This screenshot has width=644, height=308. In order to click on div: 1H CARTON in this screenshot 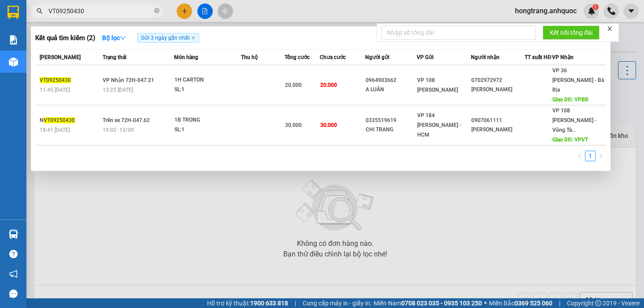, I will do `click(207, 80)`.